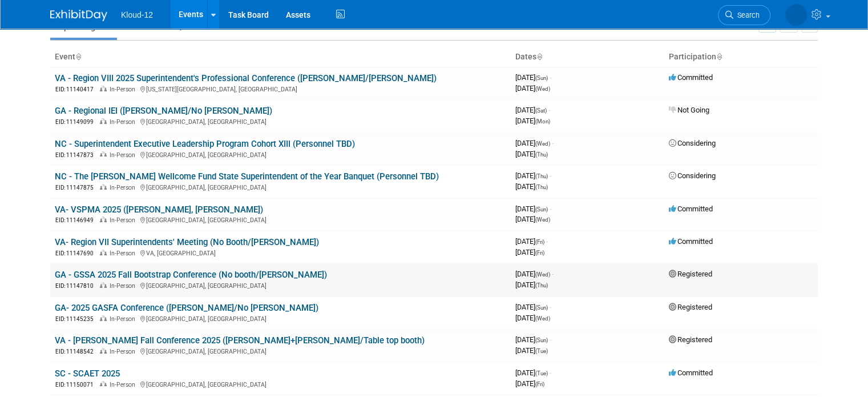 The height and width of the screenshot is (397, 868). Describe the element at coordinates (746, 15) in the screenshot. I see `span: Search` at that location.